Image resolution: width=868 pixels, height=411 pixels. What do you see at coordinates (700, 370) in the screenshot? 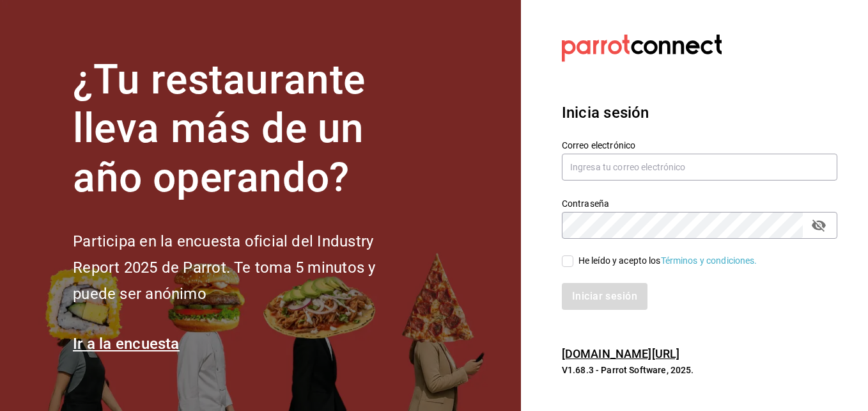
I see `p: V1.68.3 - Parrot Software, 2025.` at bounding box center [700, 370].